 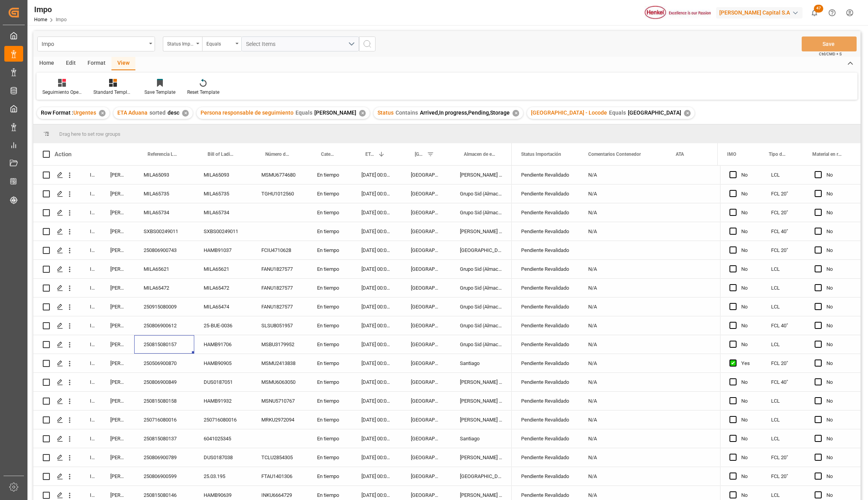 What do you see at coordinates (464, 113) in the screenshot?
I see `span: Arrived,In progress,Pending,Storage` at bounding box center [464, 113].